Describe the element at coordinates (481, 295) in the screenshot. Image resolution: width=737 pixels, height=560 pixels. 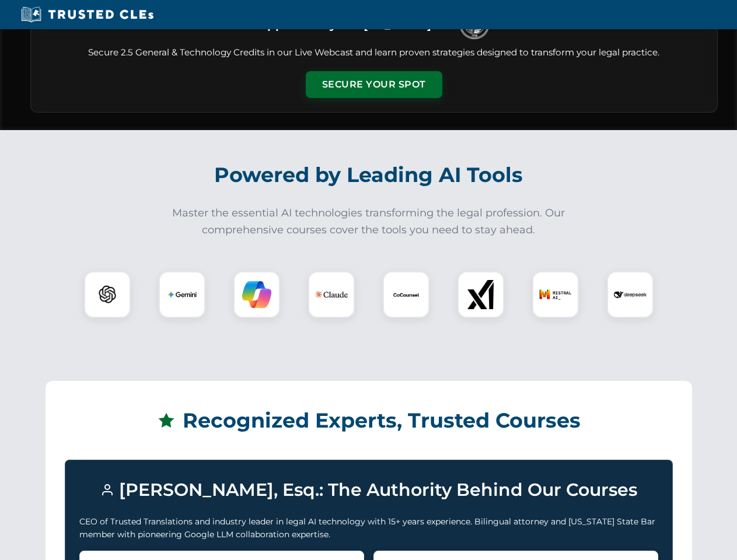
I see `img: xAI Logo` at that location.